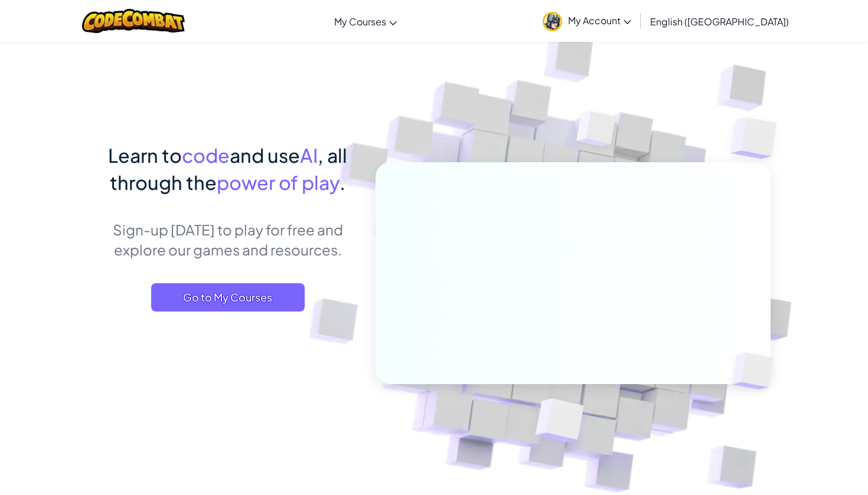 Image resolution: width=868 pixels, height=495 pixels. I want to click on span: Learn to, so click(144, 155).